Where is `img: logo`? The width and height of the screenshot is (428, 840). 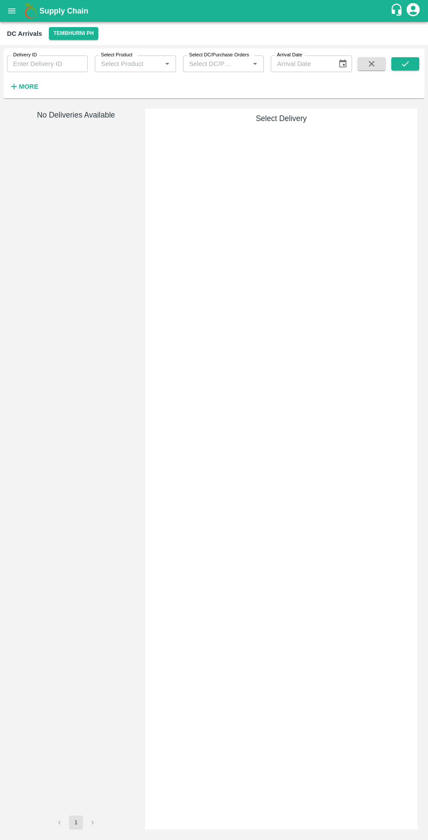
img: logo is located at coordinates (31, 11).